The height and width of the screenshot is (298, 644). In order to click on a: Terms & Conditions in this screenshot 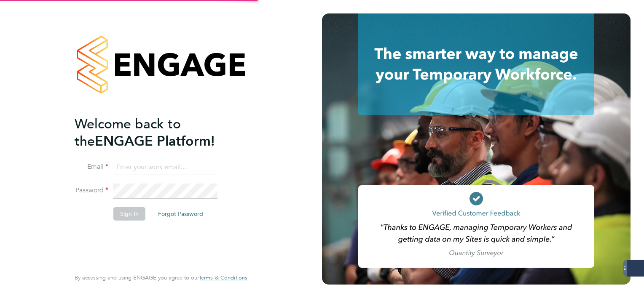, I will do `click(223, 277)`.